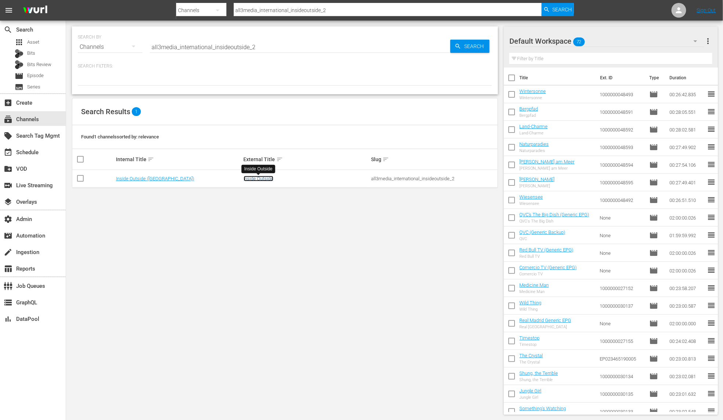  What do you see at coordinates (8, 152) in the screenshot?
I see `span: Schedule` at bounding box center [8, 152].